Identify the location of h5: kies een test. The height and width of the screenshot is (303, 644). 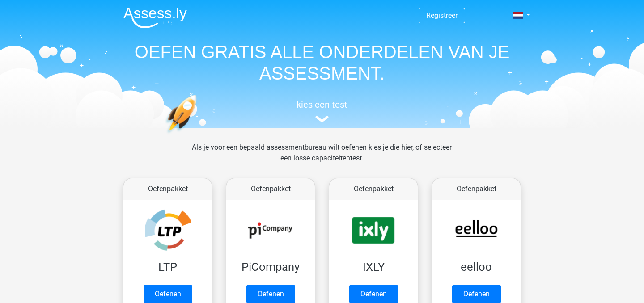
(322, 105).